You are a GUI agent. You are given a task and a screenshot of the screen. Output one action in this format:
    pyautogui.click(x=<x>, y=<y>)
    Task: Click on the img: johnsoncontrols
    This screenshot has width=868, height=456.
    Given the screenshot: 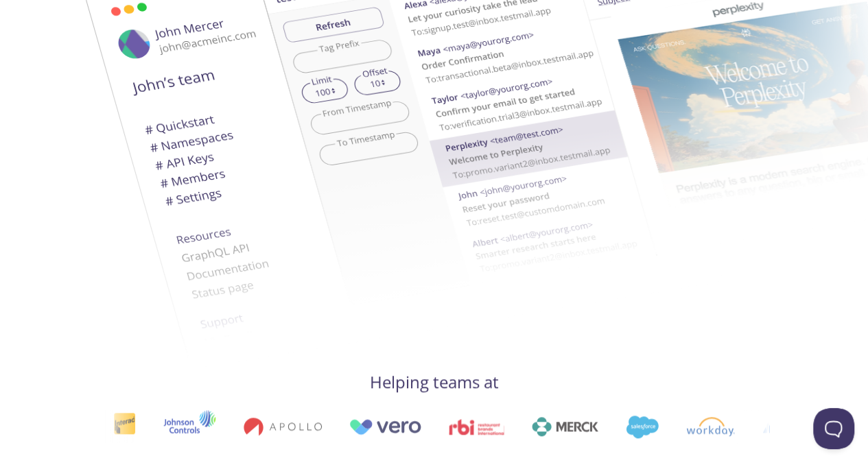 What is the action you would take?
    pyautogui.click(x=187, y=427)
    